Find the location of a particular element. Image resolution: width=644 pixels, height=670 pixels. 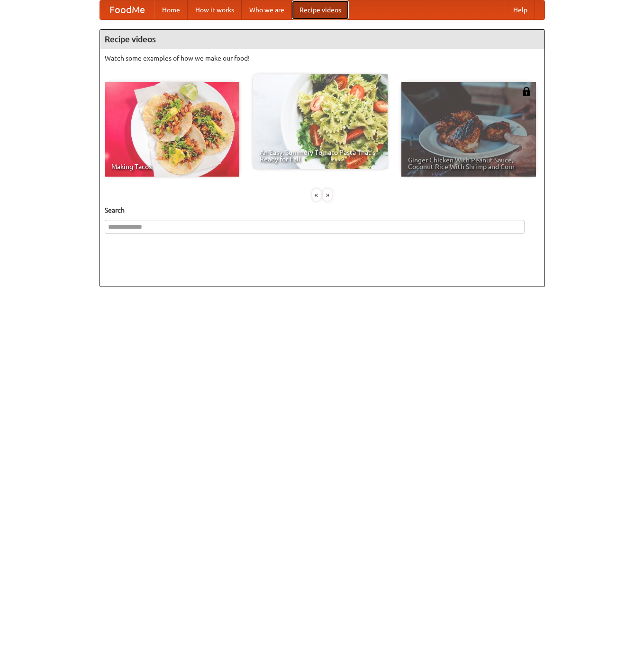

p: Watch some examples of how we make our food! is located at coordinates (323, 58).